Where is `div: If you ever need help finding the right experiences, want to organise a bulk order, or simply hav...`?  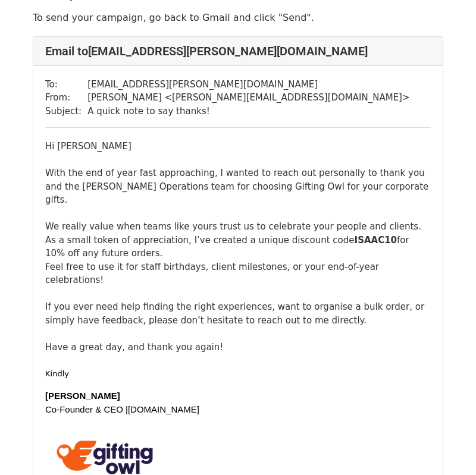 div: If you ever need help finding the right experiences, want to organise a bulk order, or simply hav... is located at coordinates (238, 313).